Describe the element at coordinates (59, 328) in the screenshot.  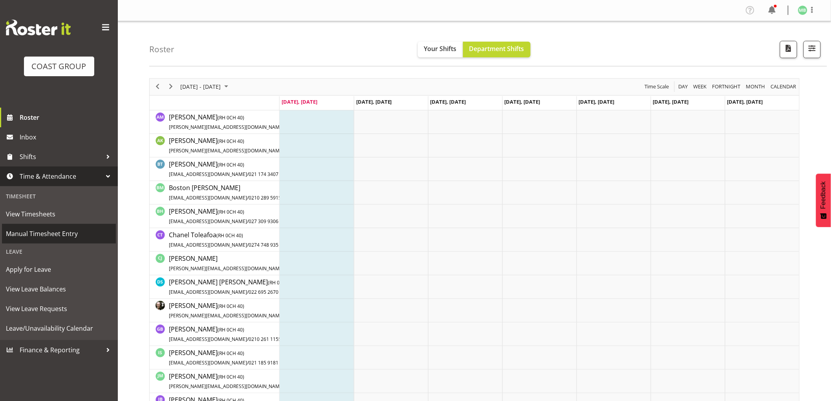
I see `span: Leave/Unavailability Calendar` at that location.